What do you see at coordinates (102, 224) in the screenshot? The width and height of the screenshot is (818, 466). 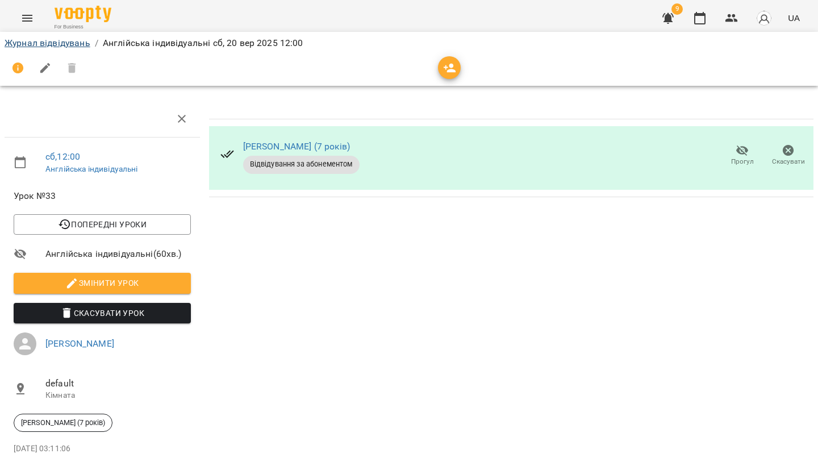 I see `span: Попередні уроки` at bounding box center [102, 224].